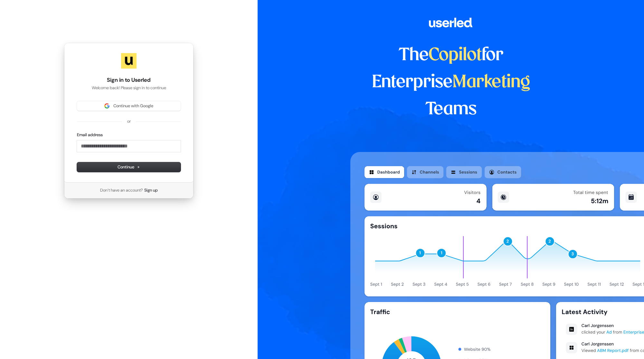 The height and width of the screenshot is (359, 644). What do you see at coordinates (128, 167) in the screenshot?
I see `button: Continue` at bounding box center [128, 167].